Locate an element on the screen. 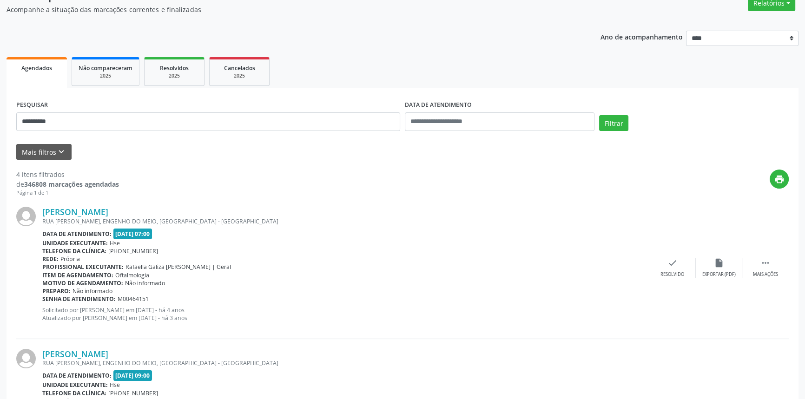 This screenshot has height=399, width=805. label: PESQUISAR is located at coordinates (32, 105).